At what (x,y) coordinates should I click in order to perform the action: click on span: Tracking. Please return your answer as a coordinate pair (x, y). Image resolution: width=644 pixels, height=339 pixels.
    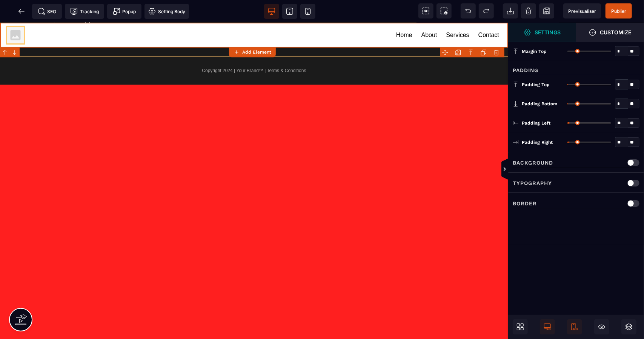
    Looking at the image, I should click on (84, 11).